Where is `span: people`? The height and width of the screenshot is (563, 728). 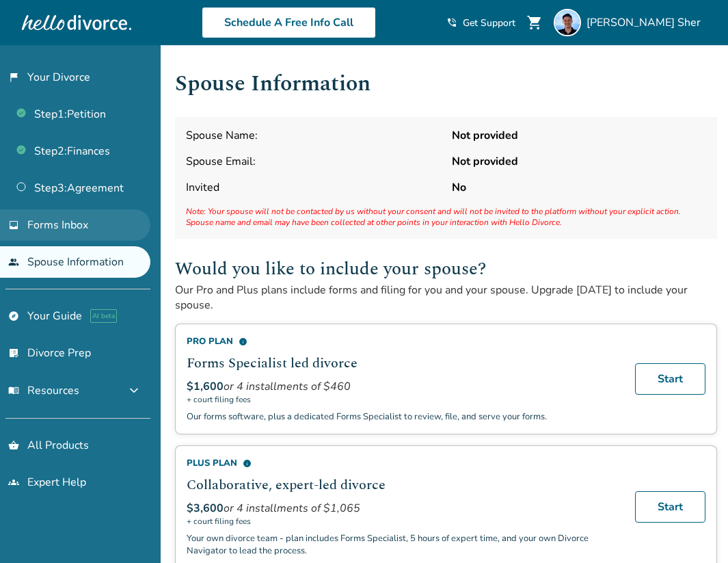 span: people is located at coordinates (14, 262).